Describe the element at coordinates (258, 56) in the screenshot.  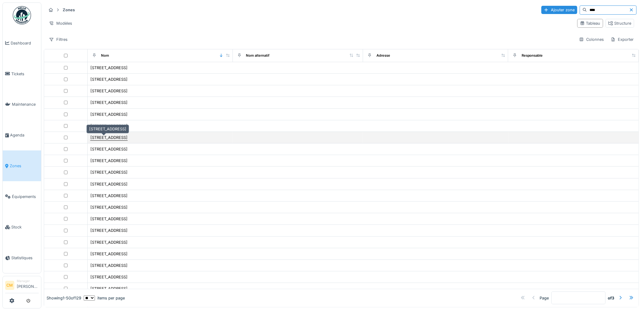
I see `div: Nom alternatif` at that location.